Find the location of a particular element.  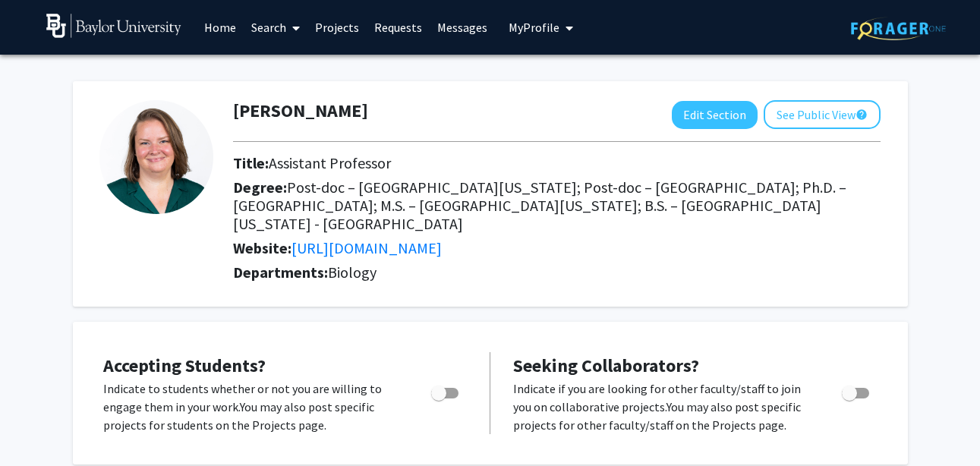

a: Opens in a new tab is located at coordinates (366, 247).